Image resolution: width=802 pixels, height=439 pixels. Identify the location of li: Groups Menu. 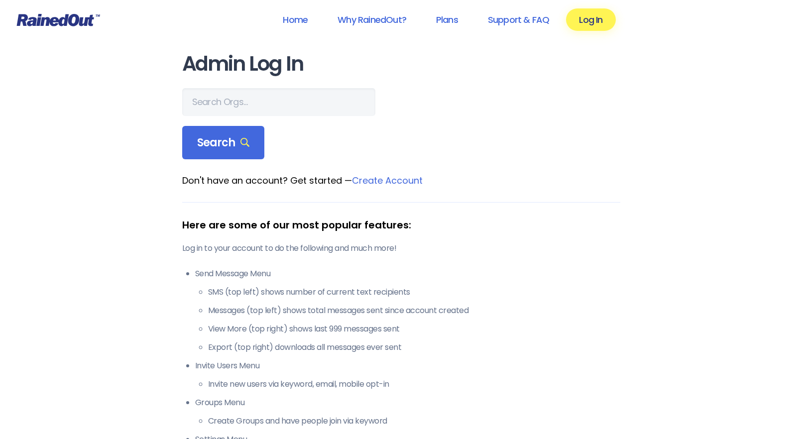
(408, 412).